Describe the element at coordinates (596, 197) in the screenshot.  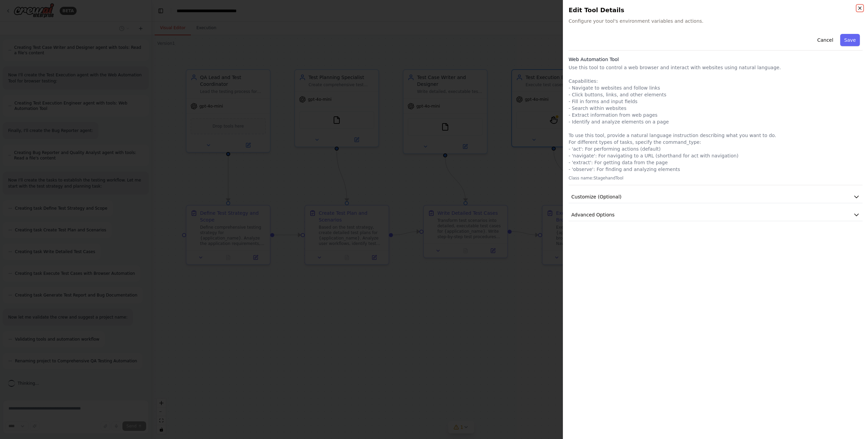
I see `span: Customize (Optional)` at that location.